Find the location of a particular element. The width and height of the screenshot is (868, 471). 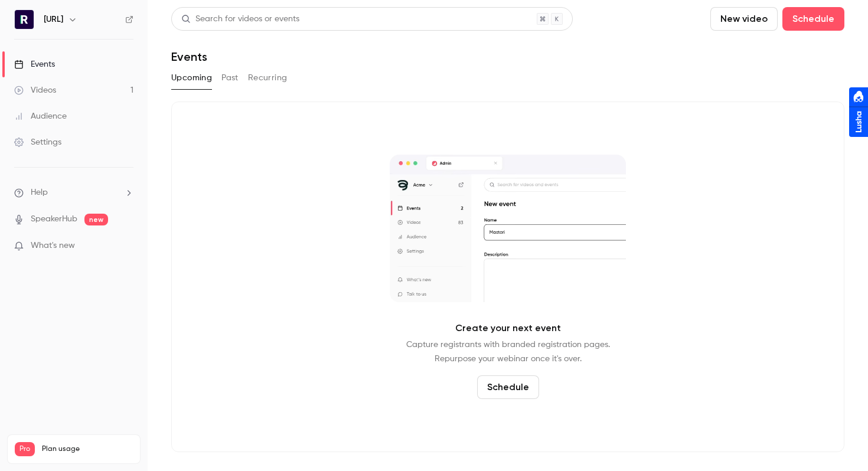

div: Settings is located at coordinates (38, 142).